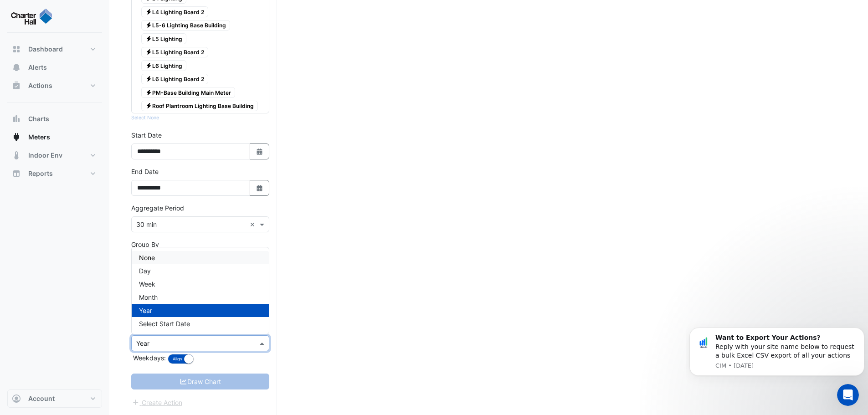 The width and height of the screenshot is (868, 415). I want to click on span: Roof Plantroom Lighting Base Building, so click(199, 106).